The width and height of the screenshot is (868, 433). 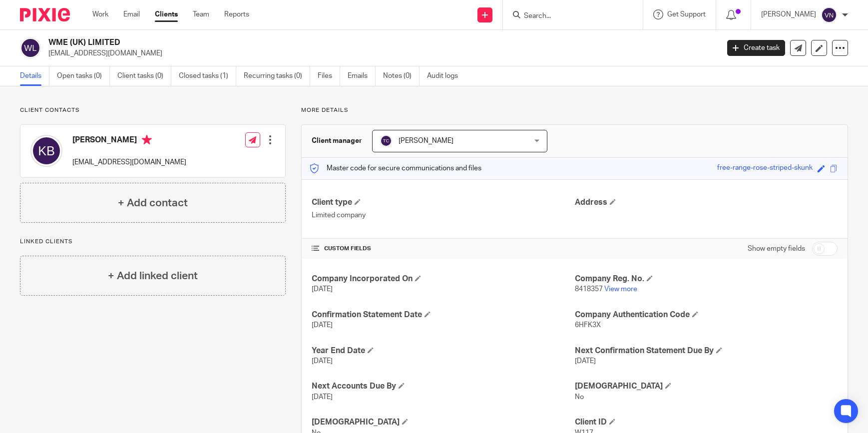 I want to click on h4: Next Confirmation Statement Due By, so click(x=706, y=351).